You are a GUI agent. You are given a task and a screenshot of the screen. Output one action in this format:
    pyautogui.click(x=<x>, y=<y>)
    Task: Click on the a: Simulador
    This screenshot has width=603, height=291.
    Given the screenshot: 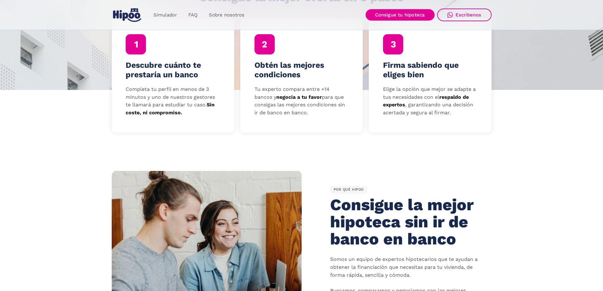 What is the action you would take?
    pyautogui.click(x=165, y=15)
    